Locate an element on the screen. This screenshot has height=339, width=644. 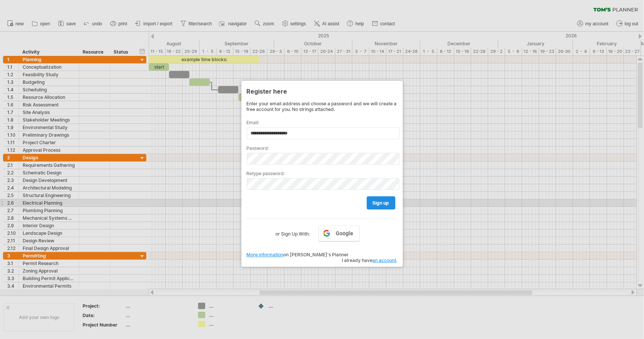
div: Register here is located at coordinates (322, 91).